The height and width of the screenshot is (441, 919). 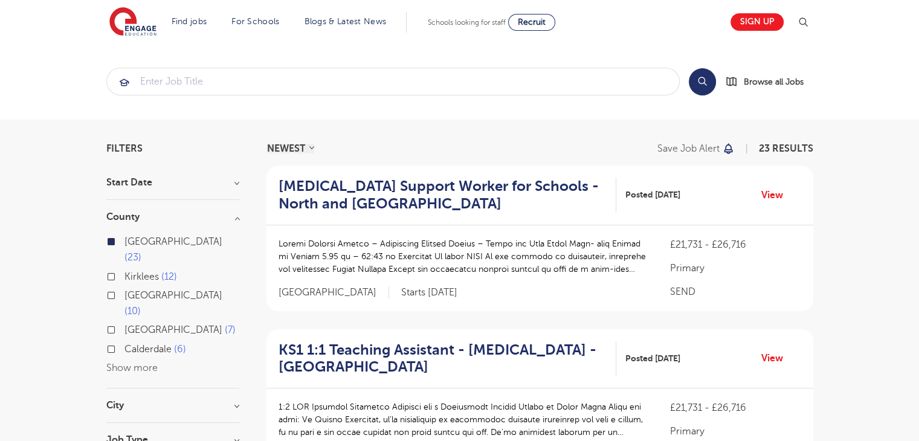 What do you see at coordinates (467, 22) in the screenshot?
I see `span: Schools looking for staff` at bounding box center [467, 22].